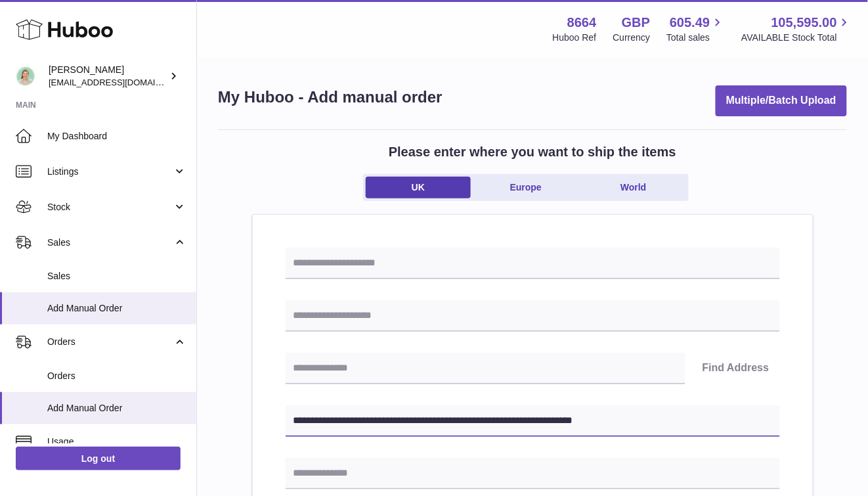 Image resolution: width=868 pixels, height=496 pixels. Describe the element at coordinates (796, 29) in the screenshot. I see `a: 105,595.00 AVAILABLE Stock Total` at that location.